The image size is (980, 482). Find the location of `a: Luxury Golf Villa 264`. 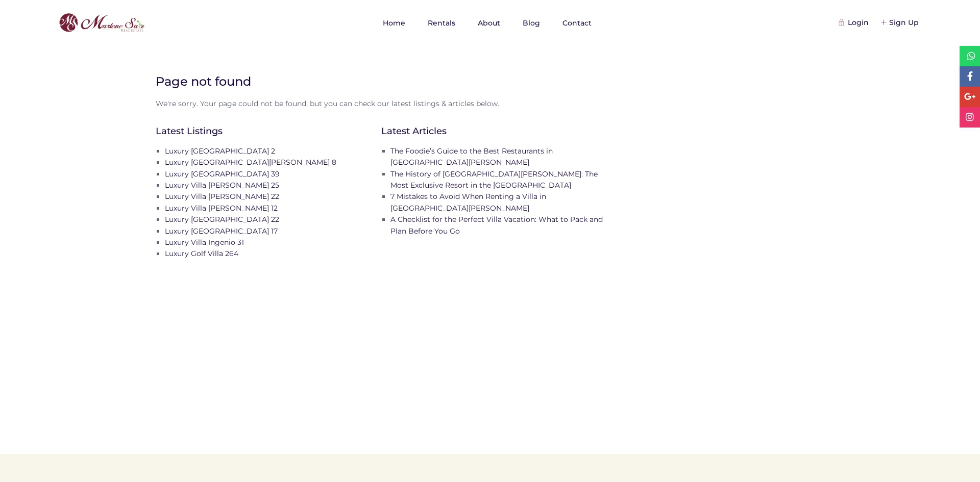

a: Luxury Golf Villa 264 is located at coordinates (202, 254).